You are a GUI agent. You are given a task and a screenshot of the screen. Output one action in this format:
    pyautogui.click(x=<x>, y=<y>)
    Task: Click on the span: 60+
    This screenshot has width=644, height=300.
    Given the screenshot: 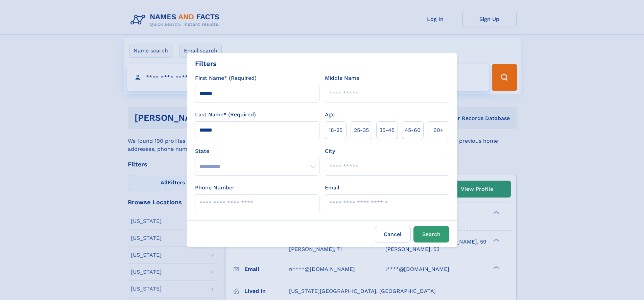 What is the action you would take?
    pyautogui.click(x=438, y=130)
    